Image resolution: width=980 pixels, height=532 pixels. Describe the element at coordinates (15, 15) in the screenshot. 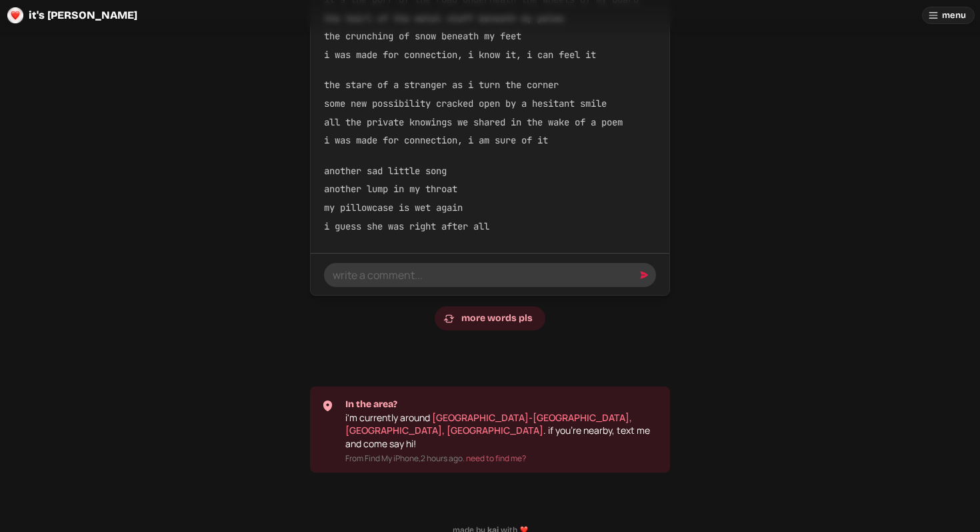

I see `img: logo-circle-Chuufevo.png` at that location.